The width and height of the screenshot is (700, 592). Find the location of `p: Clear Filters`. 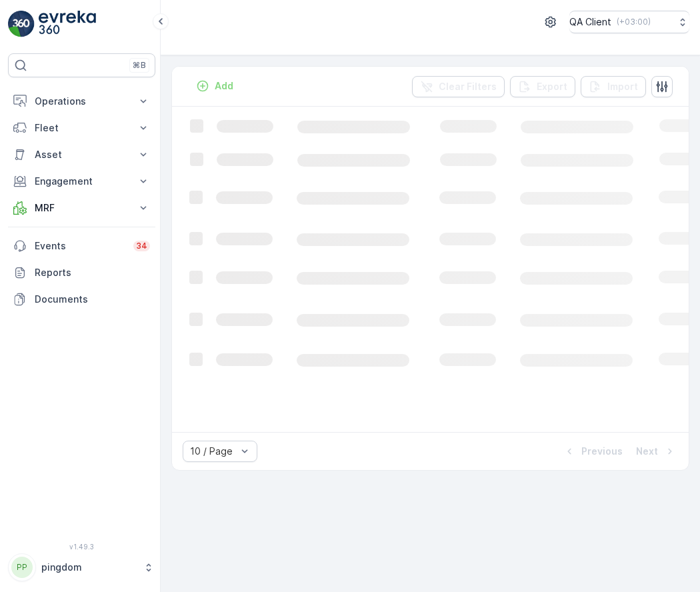

p: Clear Filters is located at coordinates (468, 87).